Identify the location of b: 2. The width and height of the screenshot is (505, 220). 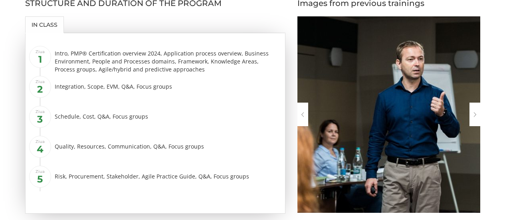
(40, 89).